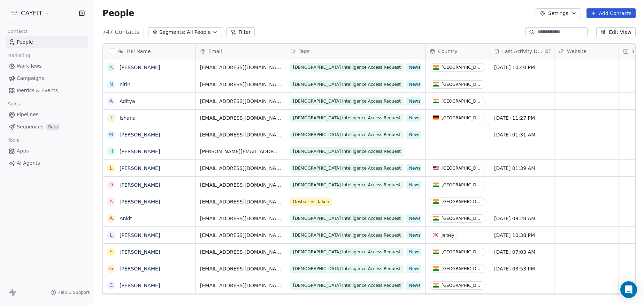  Describe the element at coordinates (523, 51) in the screenshot. I see `span: Last Activity Date` at that location.